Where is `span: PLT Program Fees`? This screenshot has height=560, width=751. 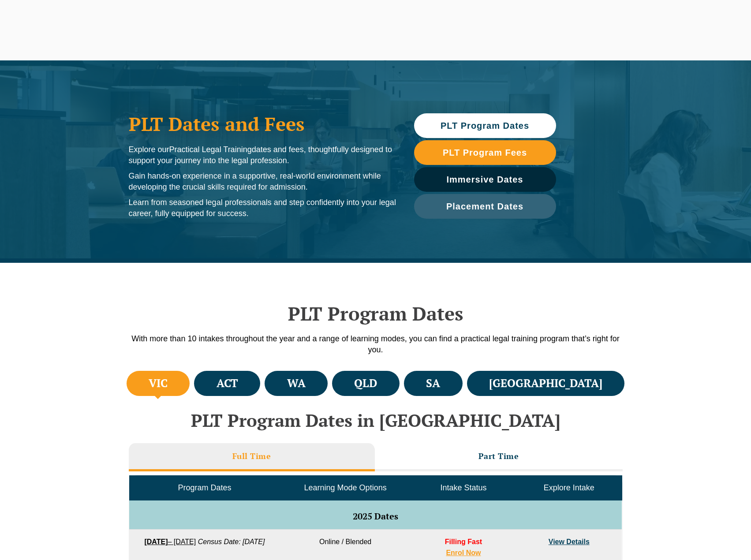 span: PLT Program Fees is located at coordinates (485, 152).